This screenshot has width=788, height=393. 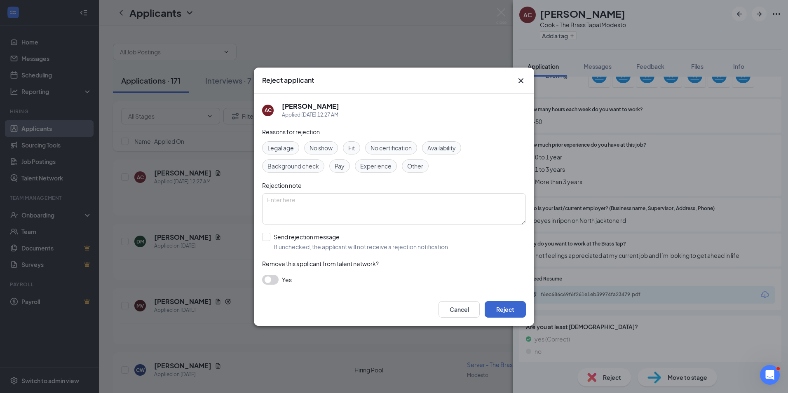 I want to click on span: Legal age, so click(x=281, y=148).